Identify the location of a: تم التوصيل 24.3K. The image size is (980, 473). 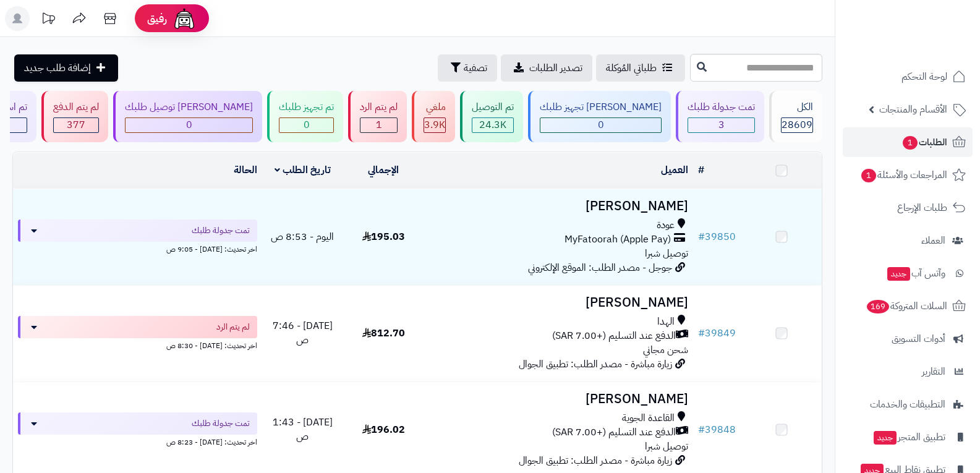
(492, 116).